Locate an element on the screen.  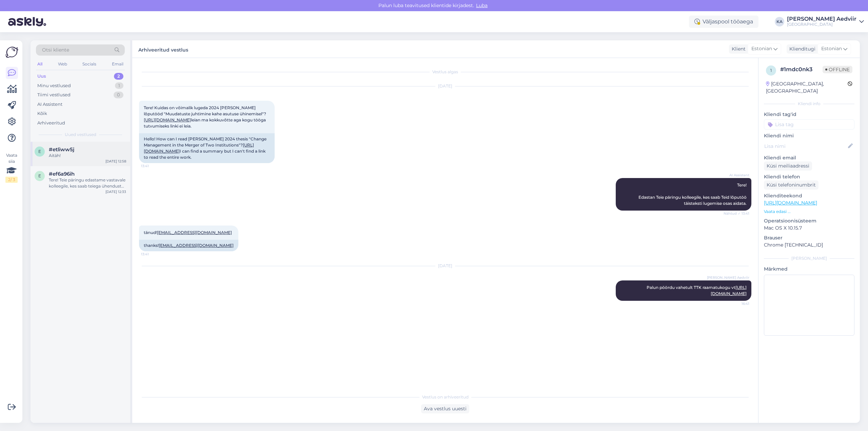
p: Märkmed is located at coordinates (810, 269).